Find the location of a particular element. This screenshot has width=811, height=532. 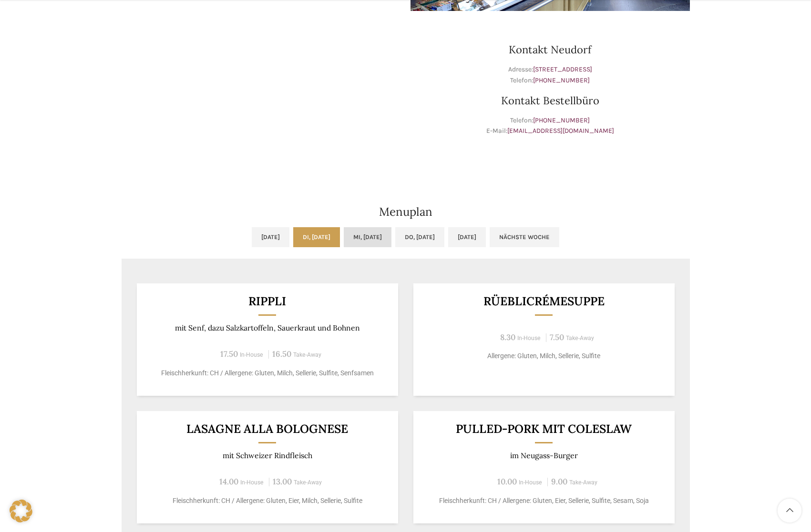

h2: Menuplan is located at coordinates (406, 212).